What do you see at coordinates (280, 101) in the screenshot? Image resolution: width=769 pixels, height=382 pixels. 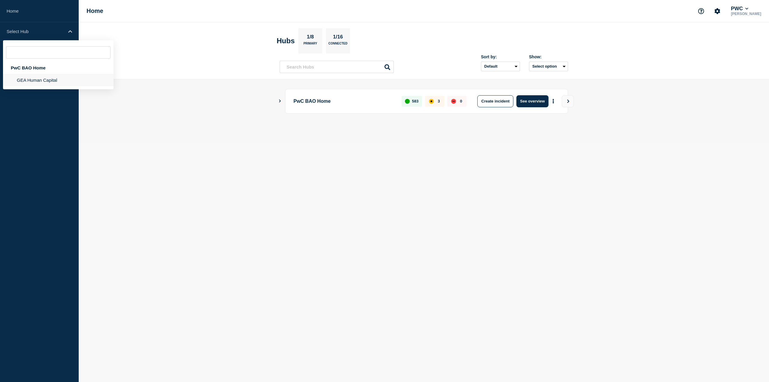 I see `button: Show Connected Hubs` at bounding box center [280, 101].